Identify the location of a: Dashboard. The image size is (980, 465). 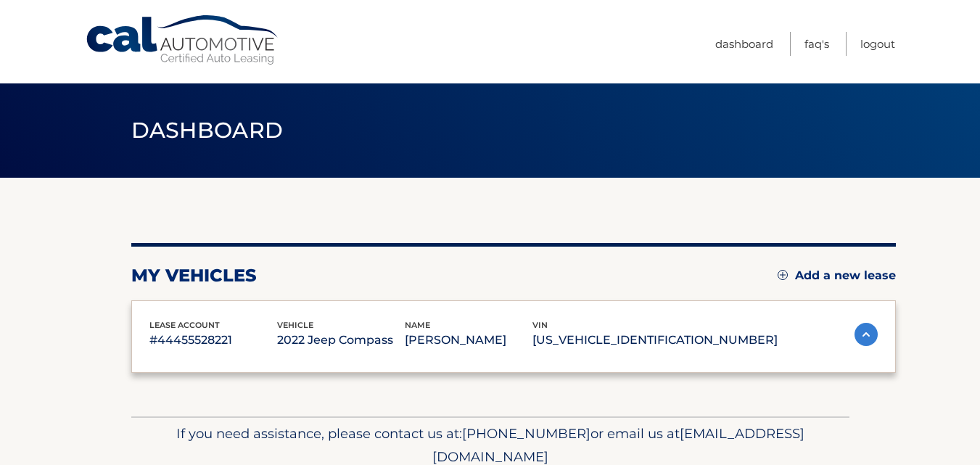
(744, 44).